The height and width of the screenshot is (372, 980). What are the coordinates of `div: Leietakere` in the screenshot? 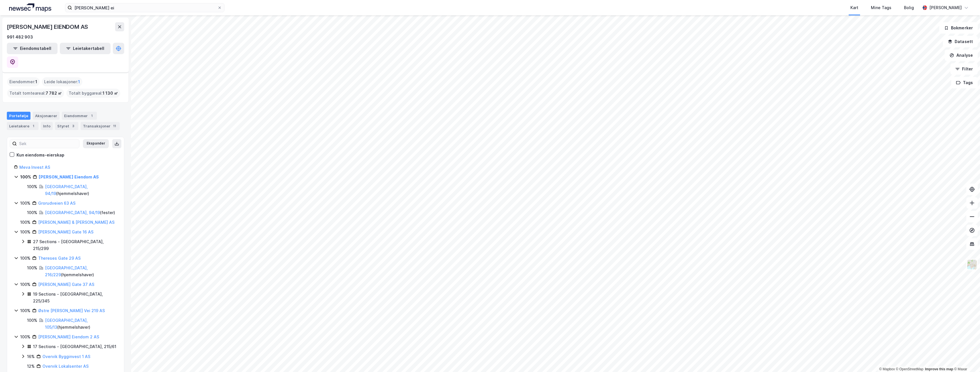 It's located at (22, 126).